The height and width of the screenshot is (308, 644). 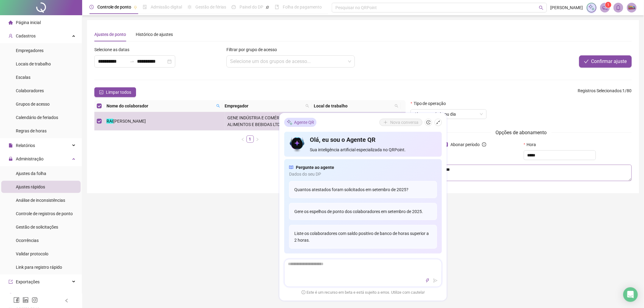 What do you see at coordinates (609, 5) in the screenshot?
I see `span: 1` at bounding box center [609, 5].